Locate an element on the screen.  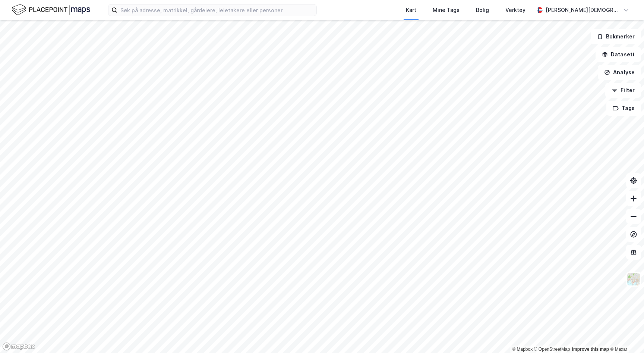
button: Bokmerker is located at coordinates (616, 37).